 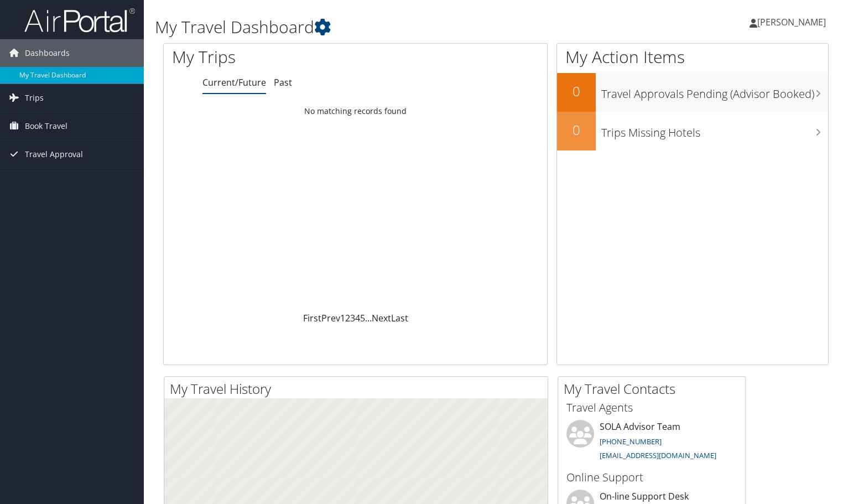 What do you see at coordinates (651, 477) in the screenshot?
I see `h3: Online Support` at bounding box center [651, 477].